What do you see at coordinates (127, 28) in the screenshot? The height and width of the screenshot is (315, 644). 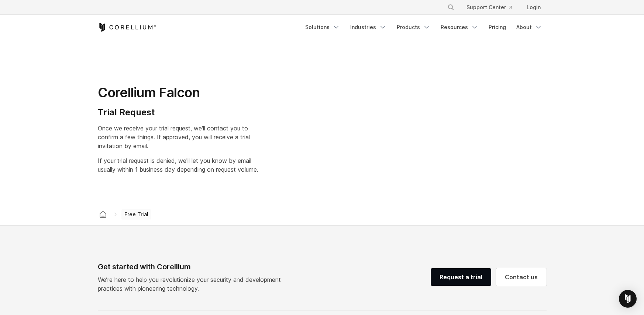 I see `a: Corellium Home` at bounding box center [127, 28].